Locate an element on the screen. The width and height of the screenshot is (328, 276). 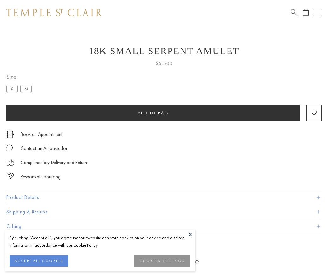
button: Gifting is located at coordinates (164, 227).